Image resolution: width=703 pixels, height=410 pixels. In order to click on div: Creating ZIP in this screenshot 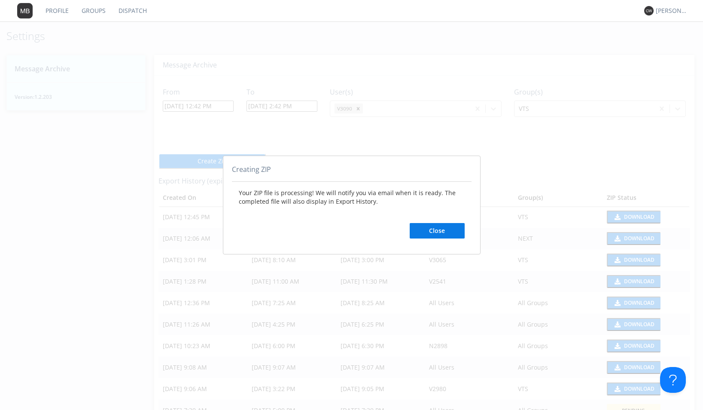, I will do `click(352, 173)`.